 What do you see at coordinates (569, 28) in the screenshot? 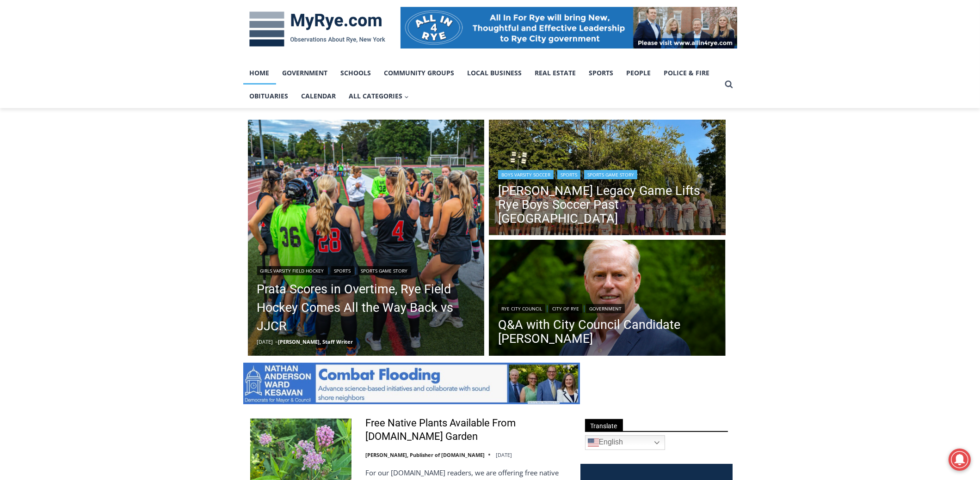
I see `img: All in for Rye` at bounding box center [569, 28].